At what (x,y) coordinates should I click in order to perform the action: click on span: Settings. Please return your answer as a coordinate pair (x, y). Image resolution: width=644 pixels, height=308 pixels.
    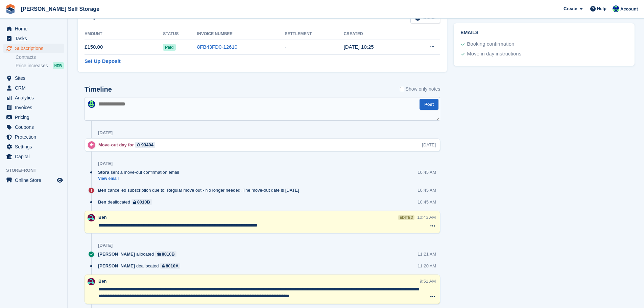
    Looking at the image, I should click on (35, 147).